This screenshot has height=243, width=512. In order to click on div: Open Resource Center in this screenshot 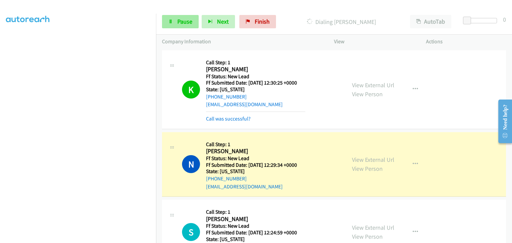, I will do `click(12, 26)`.